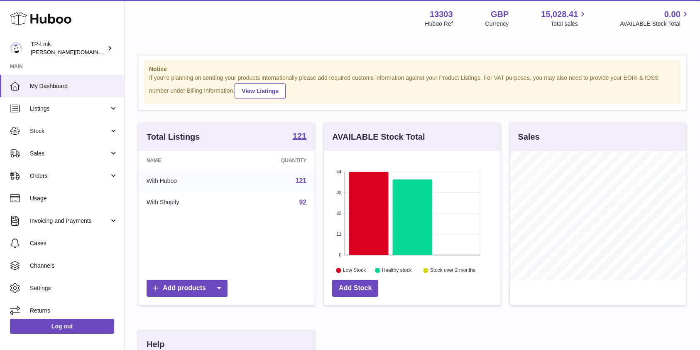  Describe the element at coordinates (69, 108) in the screenshot. I see `span: Listings` at that location.